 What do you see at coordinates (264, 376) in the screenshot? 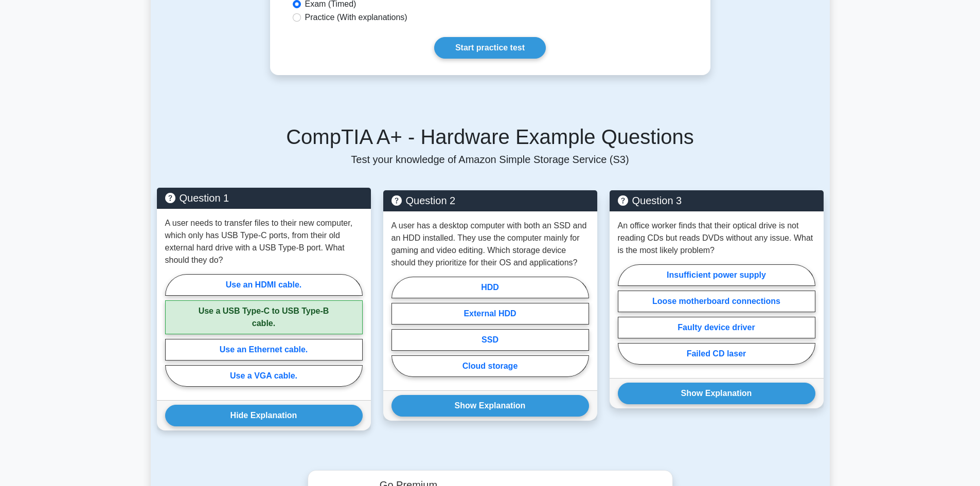
I see `label: Use a VGA cable.` at bounding box center [264, 376].